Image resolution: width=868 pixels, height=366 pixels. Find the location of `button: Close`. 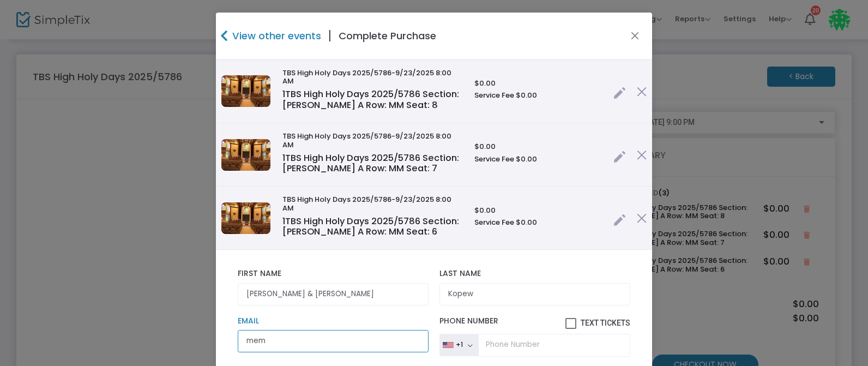

button: Close is located at coordinates (635, 36).